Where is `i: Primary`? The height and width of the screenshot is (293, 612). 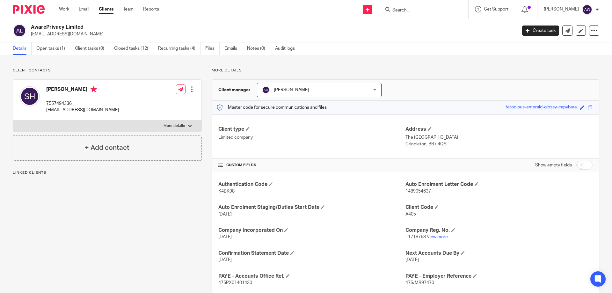
i: Primary is located at coordinates (94, 89).